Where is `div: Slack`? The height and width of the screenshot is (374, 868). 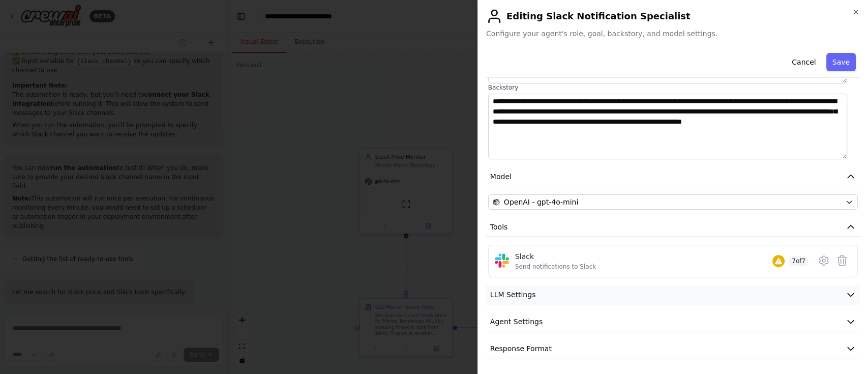 div: Slack is located at coordinates (555, 256).